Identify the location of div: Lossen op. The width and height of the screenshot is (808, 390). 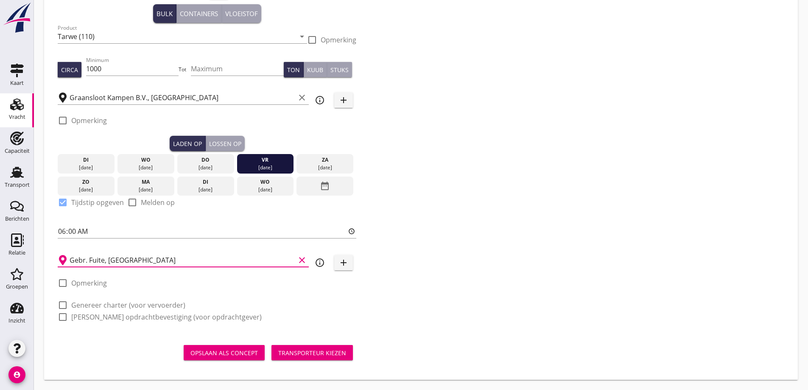
(225, 143).